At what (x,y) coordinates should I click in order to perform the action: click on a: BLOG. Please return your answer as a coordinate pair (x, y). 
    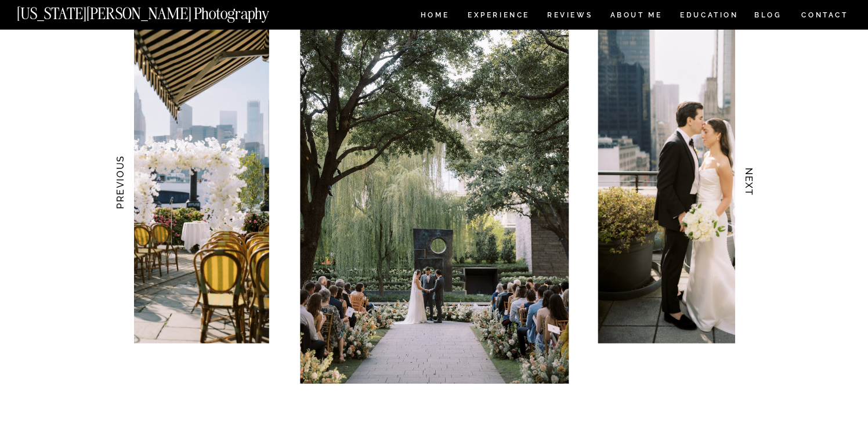
    Looking at the image, I should click on (768, 16).